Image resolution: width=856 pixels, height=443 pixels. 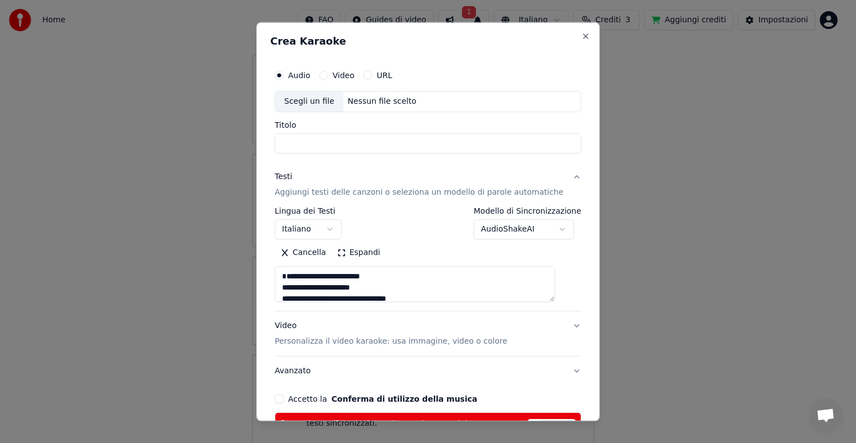 I want to click on button: Cancella, so click(x=303, y=253).